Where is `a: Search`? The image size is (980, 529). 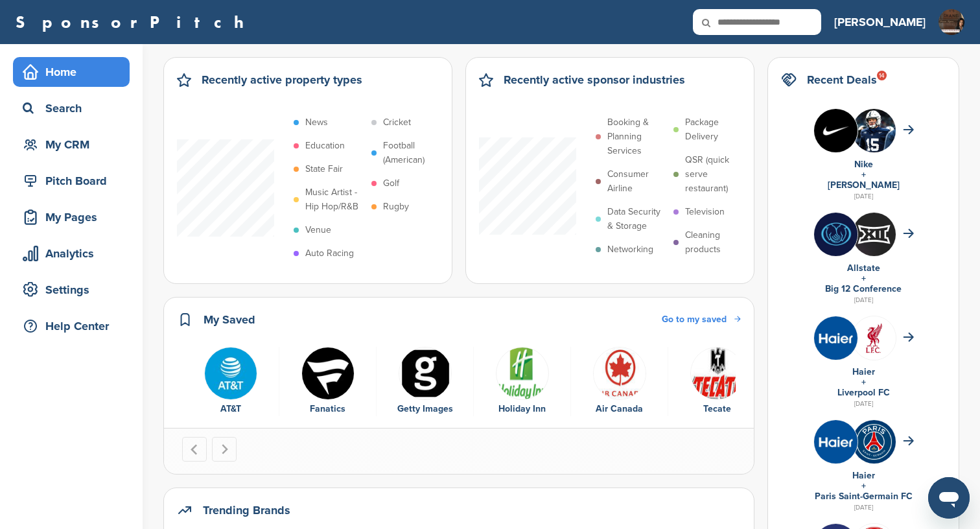
a: Search is located at coordinates (71, 108).